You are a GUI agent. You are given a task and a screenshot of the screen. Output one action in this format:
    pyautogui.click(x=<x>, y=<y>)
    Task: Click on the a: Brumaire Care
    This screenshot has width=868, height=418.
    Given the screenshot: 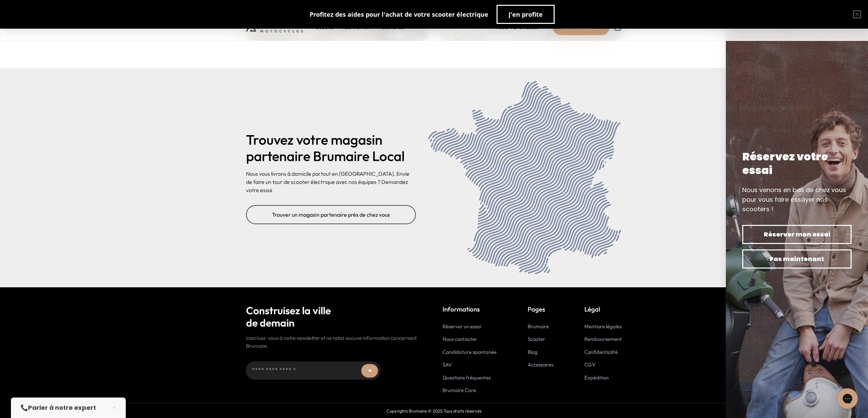 What is the action you would take?
    pyautogui.click(x=460, y=390)
    